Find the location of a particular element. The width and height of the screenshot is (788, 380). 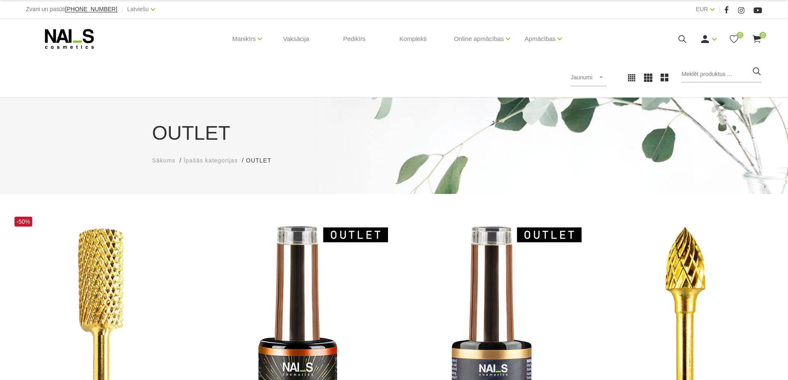

a: EUR is located at coordinates (702, 9).